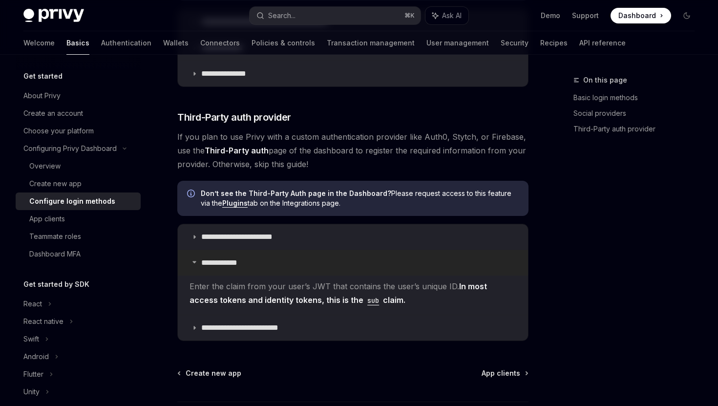  What do you see at coordinates (55, 184) in the screenshot?
I see `div: Create new app` at bounding box center [55, 184].